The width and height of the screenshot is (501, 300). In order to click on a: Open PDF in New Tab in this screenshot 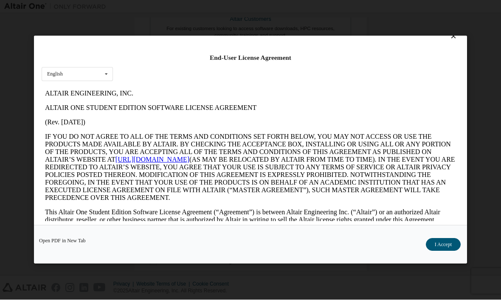, I will do `click(62, 241)`.